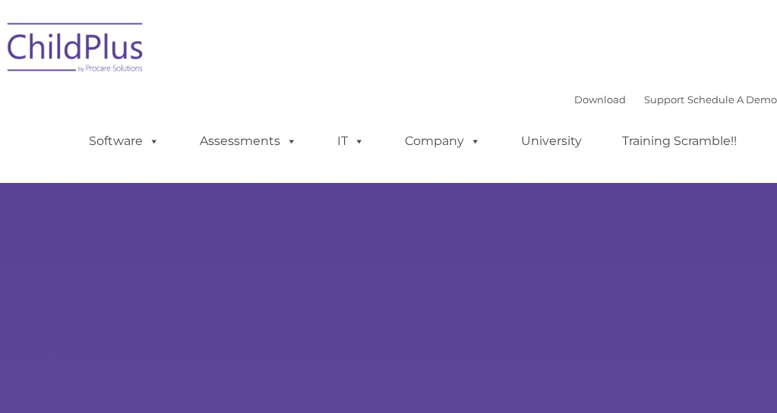 The width and height of the screenshot is (777, 413). I want to click on a: Support, so click(664, 99).